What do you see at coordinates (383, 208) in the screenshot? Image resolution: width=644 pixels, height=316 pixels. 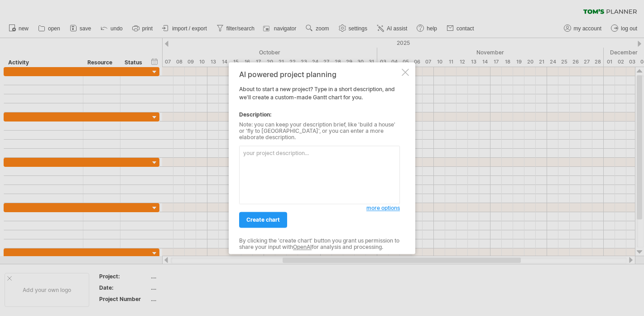 I see `span: more options` at bounding box center [383, 208].